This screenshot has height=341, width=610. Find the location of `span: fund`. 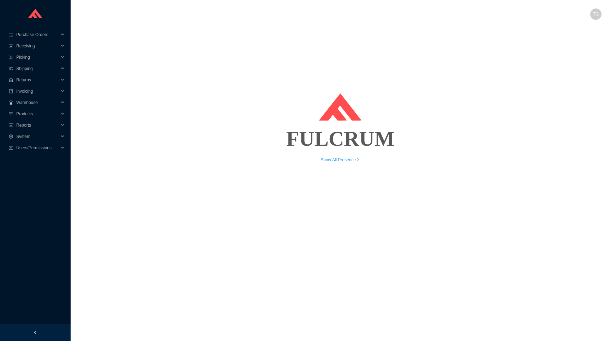

span: fund is located at coordinates (11, 125).